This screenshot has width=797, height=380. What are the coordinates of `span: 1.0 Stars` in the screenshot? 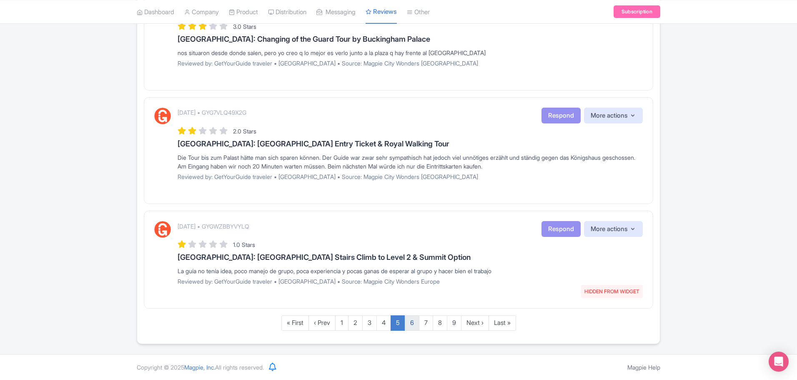 It's located at (244, 244).